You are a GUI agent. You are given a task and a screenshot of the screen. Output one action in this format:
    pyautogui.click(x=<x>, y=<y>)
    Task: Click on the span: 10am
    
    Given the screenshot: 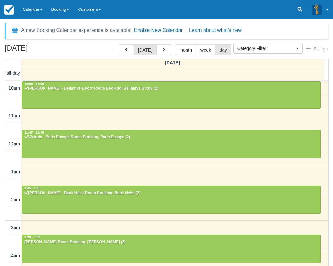 What is the action you would take?
    pyautogui.click(x=14, y=88)
    